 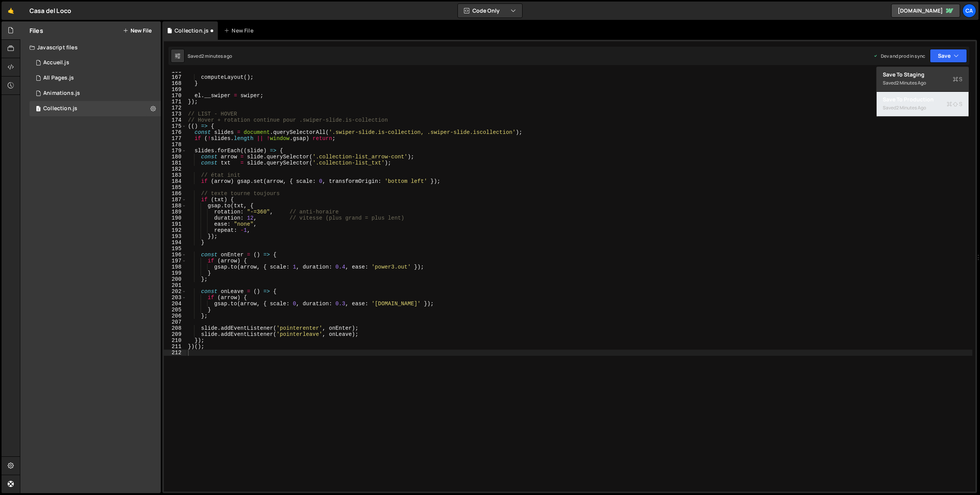 What do you see at coordinates (137, 31) in the screenshot?
I see `button: New File` at bounding box center [137, 31].